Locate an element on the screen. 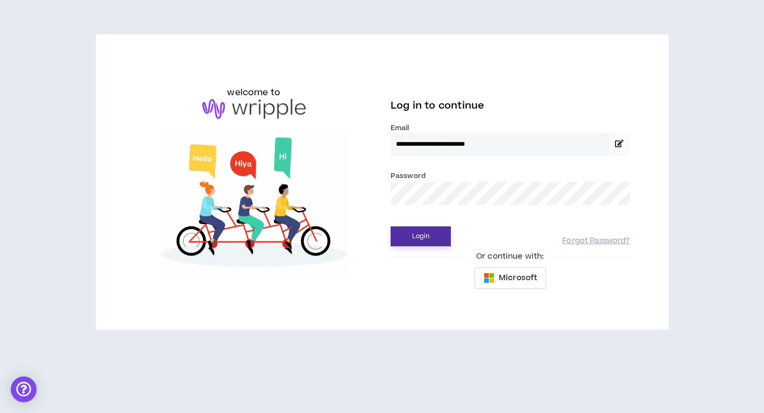  div: Open Intercom Messenger is located at coordinates (24, 389).